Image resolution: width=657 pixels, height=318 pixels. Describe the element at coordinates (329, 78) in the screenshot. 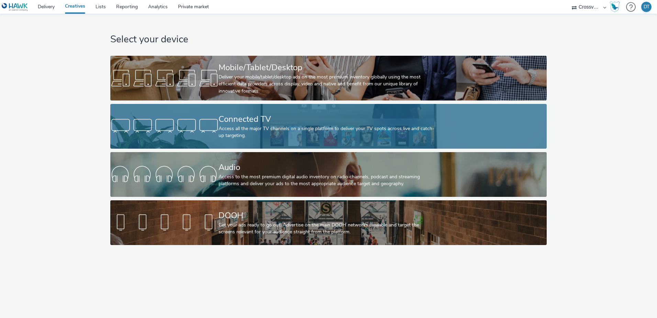

I see `a: Mobile/Tablet/DesktopDeliver your mobile/tablet/desktop ads on the most premium inventory globall...` at that location.